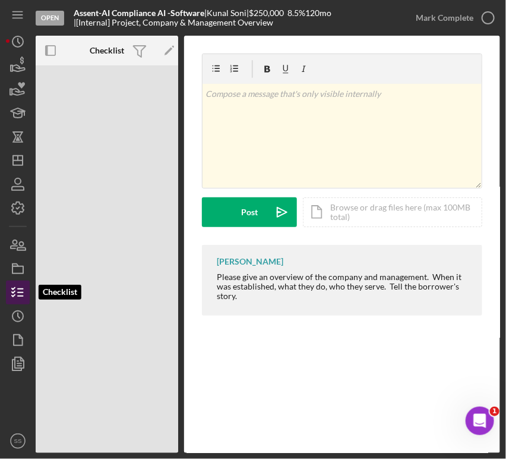  What do you see at coordinates (250, 212) in the screenshot?
I see `div: Post` at bounding box center [250, 212].